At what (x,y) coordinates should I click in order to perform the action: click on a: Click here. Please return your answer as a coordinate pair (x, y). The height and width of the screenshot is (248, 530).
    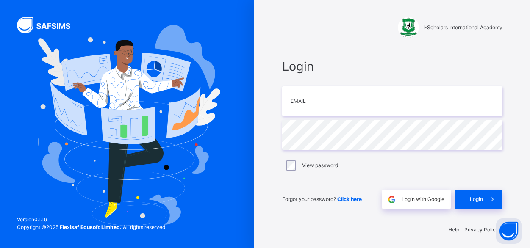
    Looking at the image, I should click on (349, 199).